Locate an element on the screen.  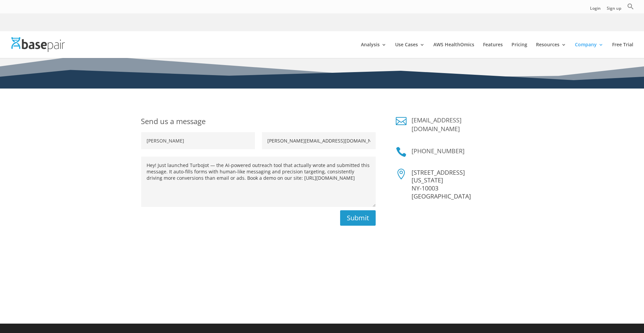
a: Pricing is located at coordinates (519, 50).